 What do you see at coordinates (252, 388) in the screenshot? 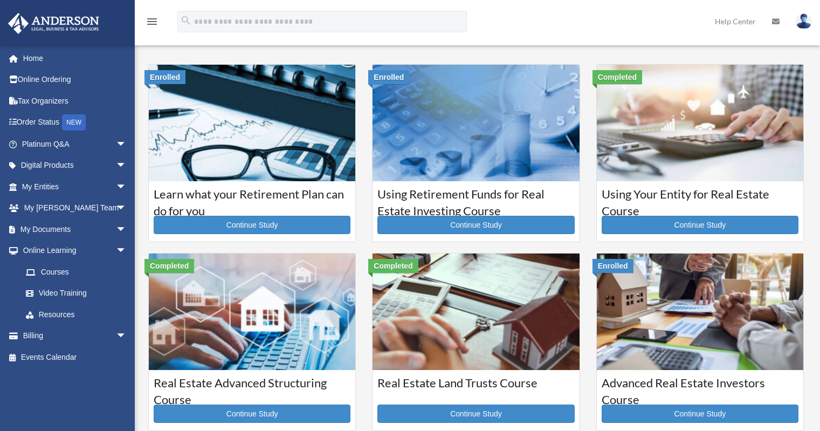
I see `h3: Real Estate Advanced Structuring Course` at bounding box center [252, 388].